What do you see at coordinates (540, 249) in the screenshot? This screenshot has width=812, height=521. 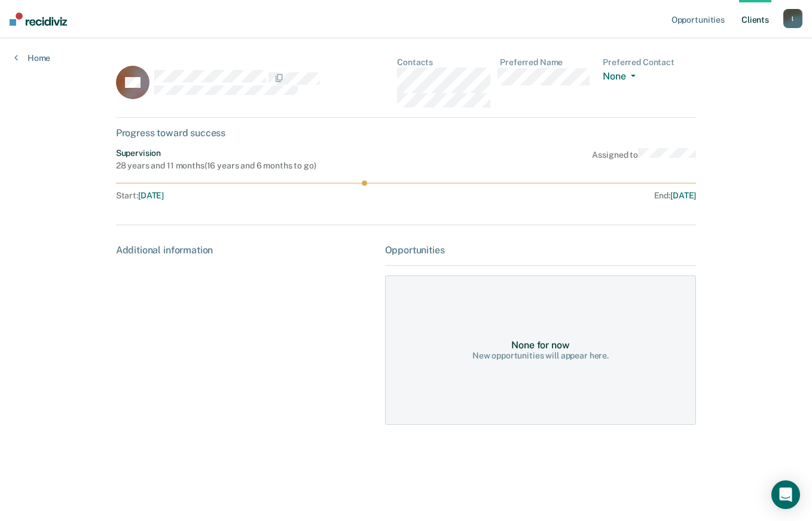 I see `div: Opportunities` at bounding box center [540, 249].